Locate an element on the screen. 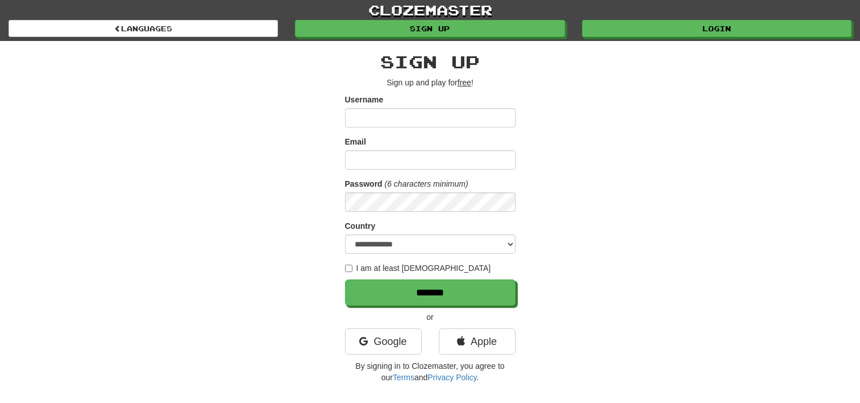 Image resolution: width=860 pixels, height=403 pixels. p: By signing in to Clozemaster, you agree to our and . is located at coordinates (430, 371).